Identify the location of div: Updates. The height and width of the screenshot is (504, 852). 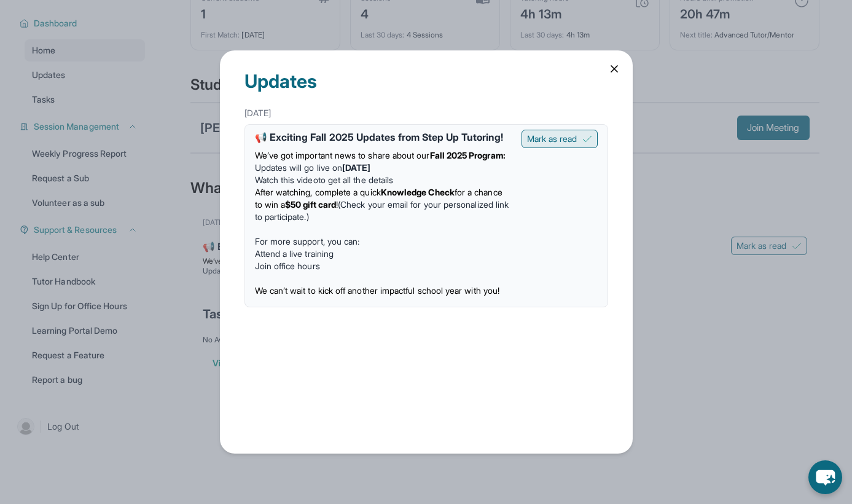
(427, 76).